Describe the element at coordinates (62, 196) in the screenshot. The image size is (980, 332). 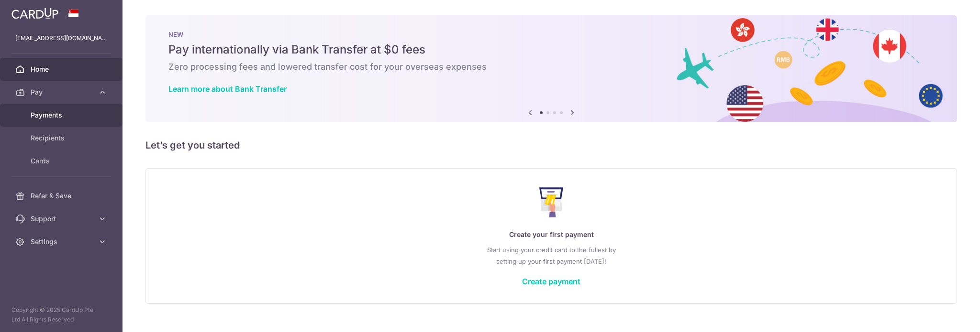
I see `span: Refer & Save` at that location.